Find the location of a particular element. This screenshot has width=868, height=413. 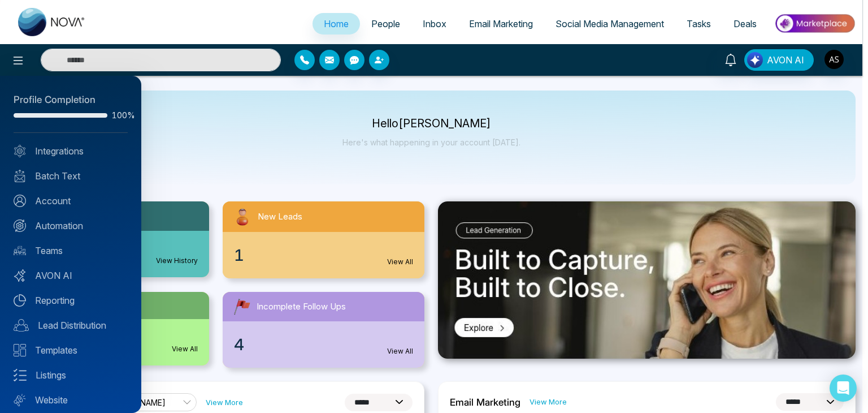

img: team.svg is located at coordinates (20, 251).